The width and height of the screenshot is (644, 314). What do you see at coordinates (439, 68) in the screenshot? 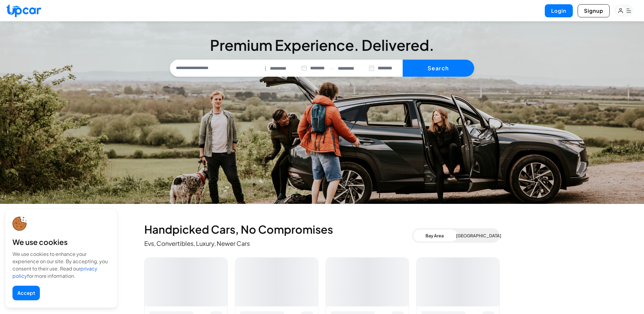
I see `button: Search` at bounding box center [439, 68].